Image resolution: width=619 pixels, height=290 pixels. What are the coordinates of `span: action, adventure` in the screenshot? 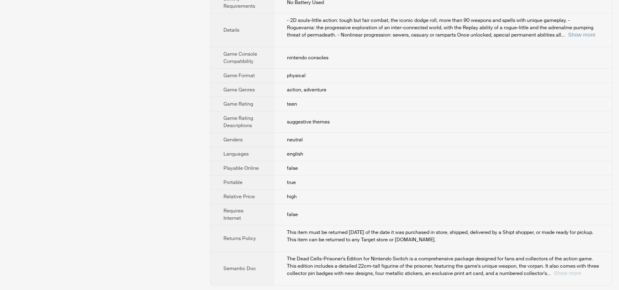 It's located at (306, 90).